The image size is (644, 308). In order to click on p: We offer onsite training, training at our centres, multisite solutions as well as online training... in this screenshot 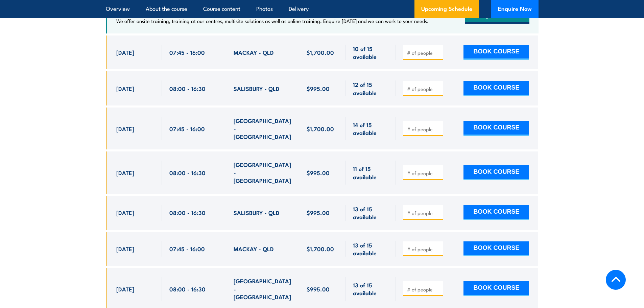, I will do `click(273, 21)`.